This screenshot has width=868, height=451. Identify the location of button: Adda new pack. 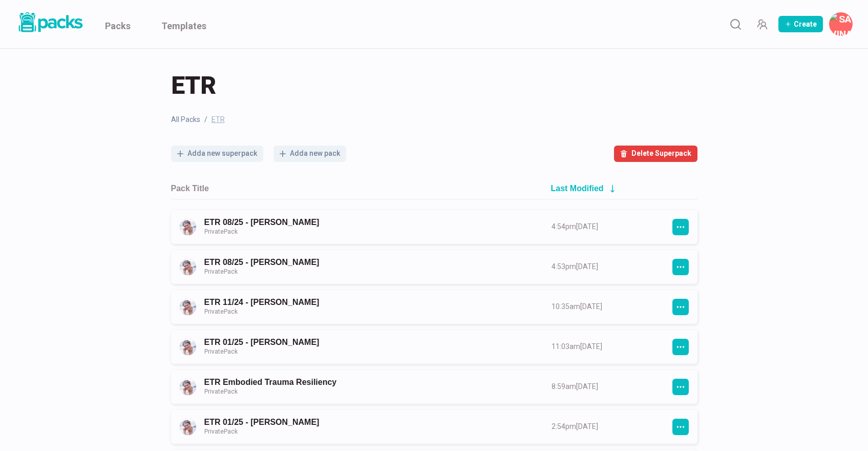
(309, 154).